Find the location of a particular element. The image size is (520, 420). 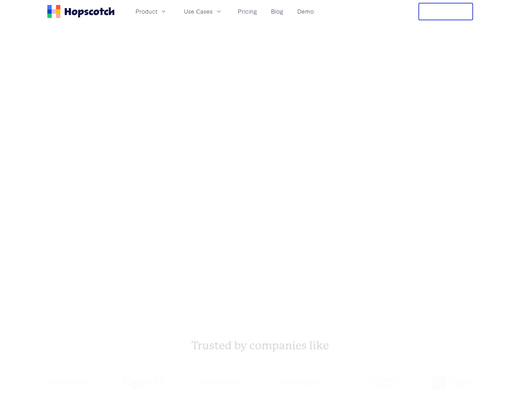

img: loganix-logo is located at coordinates (144, 383).